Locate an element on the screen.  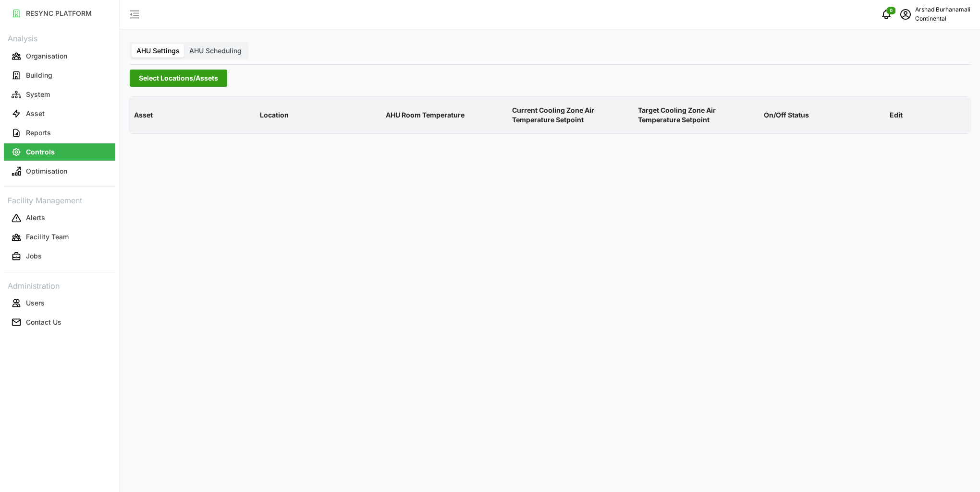
button: Reports is located at coordinates (60, 133).